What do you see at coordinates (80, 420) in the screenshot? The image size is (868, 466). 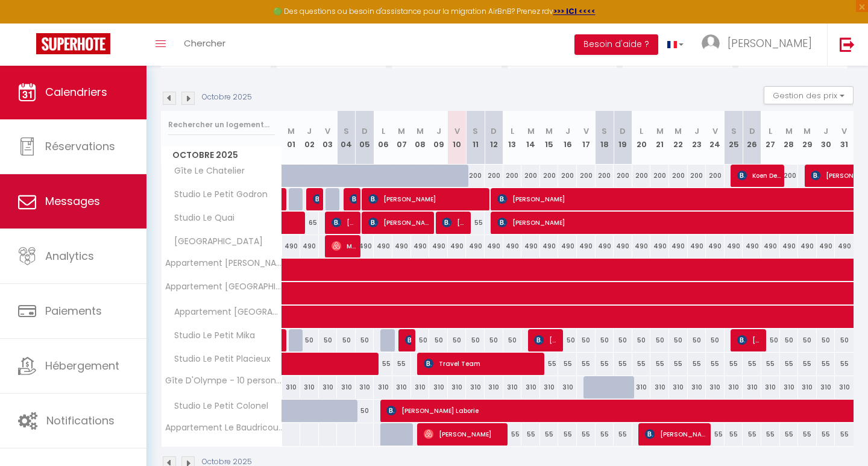 I see `span: Notifications` at bounding box center [80, 420].